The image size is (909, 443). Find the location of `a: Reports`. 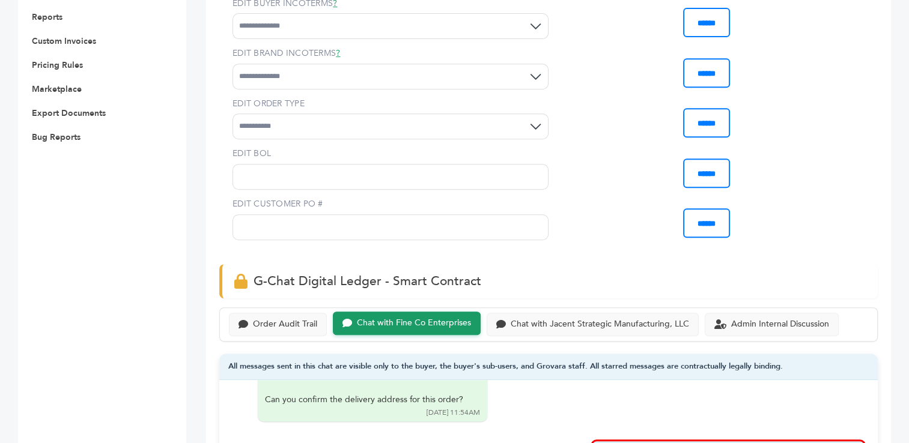

a: Reports is located at coordinates (47, 17).